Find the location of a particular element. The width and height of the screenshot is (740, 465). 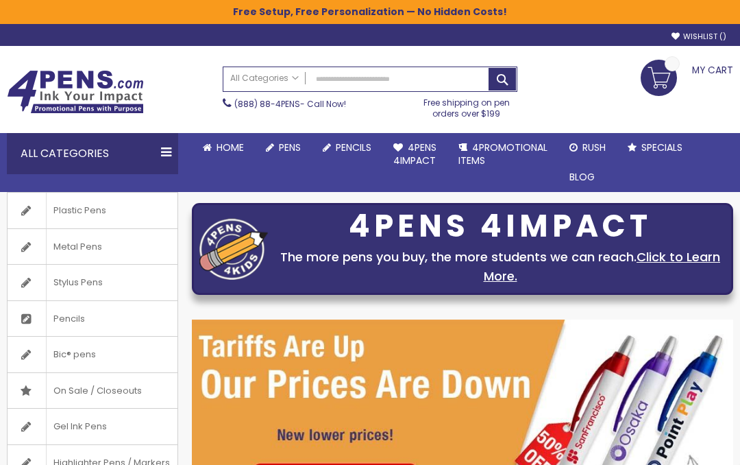

a: Plastic Pens is located at coordinates (93, 210).